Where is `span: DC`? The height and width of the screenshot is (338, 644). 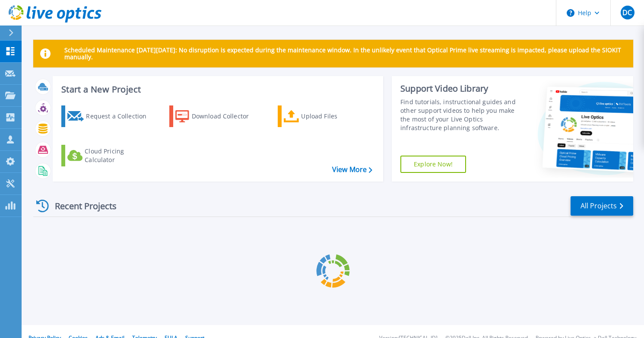
span: DC is located at coordinates (627, 12).